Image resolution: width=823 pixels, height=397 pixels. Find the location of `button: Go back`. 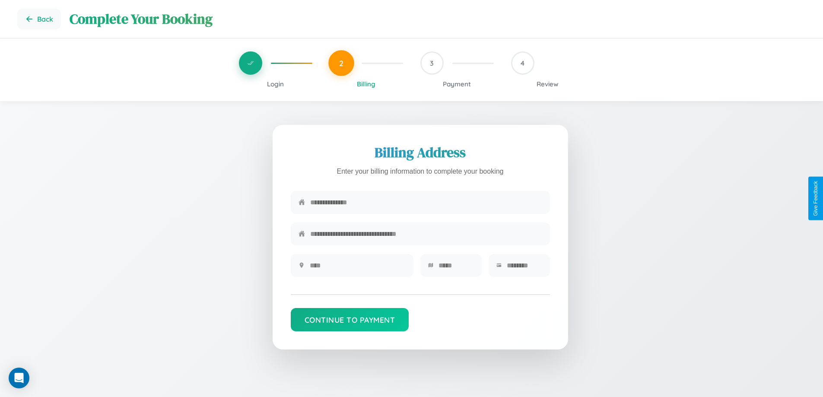

button: Go back is located at coordinates (39, 19).